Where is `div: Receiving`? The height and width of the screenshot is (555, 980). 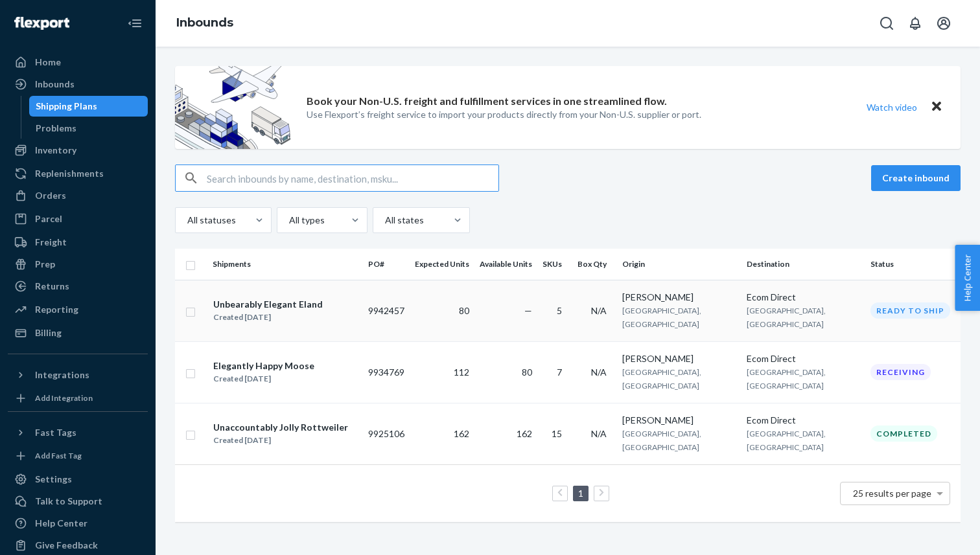
div: Receiving is located at coordinates (900, 372).